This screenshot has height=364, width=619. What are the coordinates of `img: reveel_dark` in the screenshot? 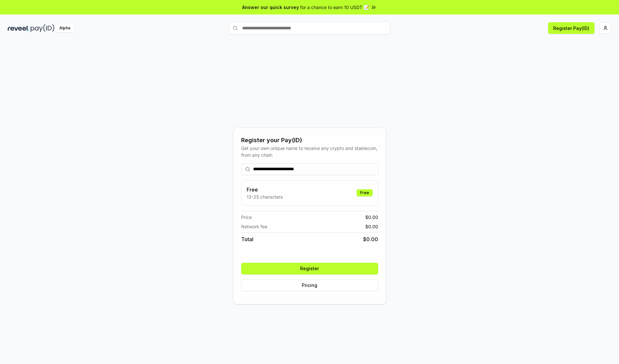 It's located at (18, 28).